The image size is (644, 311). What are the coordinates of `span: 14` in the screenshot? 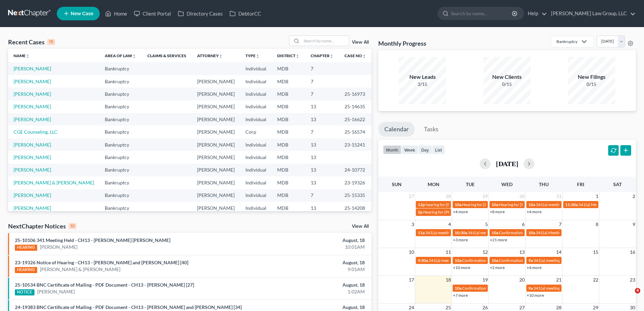 It's located at (559, 252).